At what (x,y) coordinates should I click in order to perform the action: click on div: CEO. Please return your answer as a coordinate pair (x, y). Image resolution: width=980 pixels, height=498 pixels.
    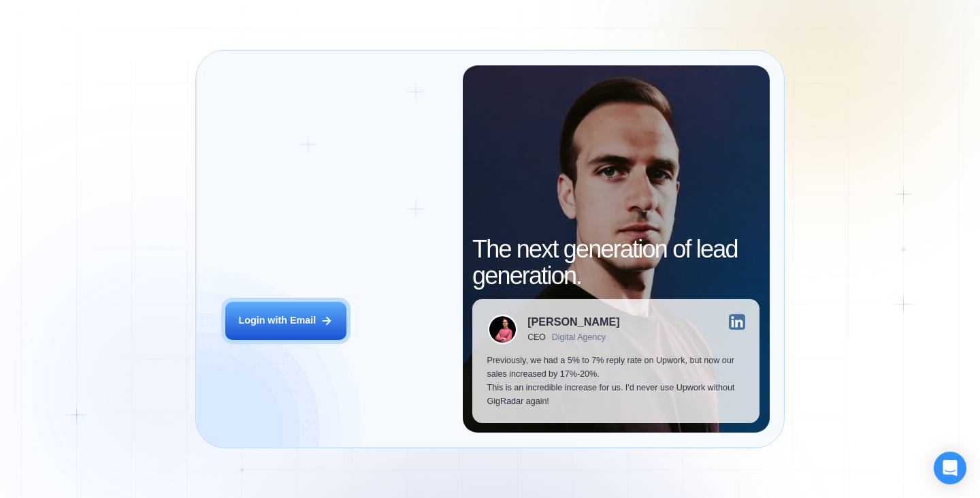
    Looking at the image, I should click on (537, 337).